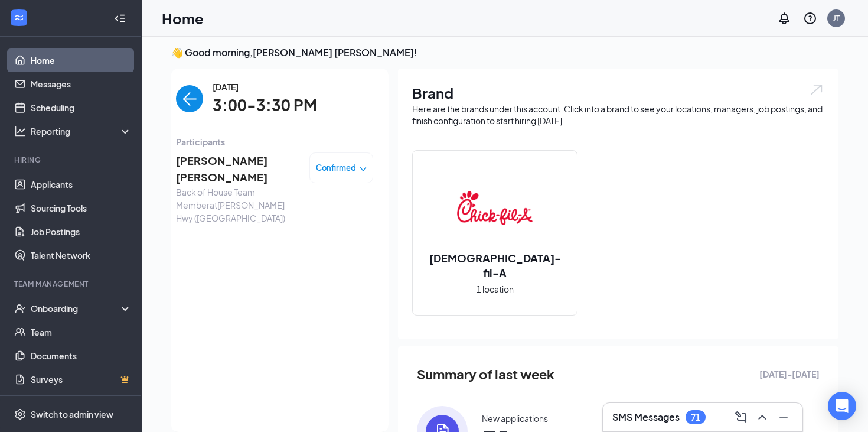 This screenshot has width=868, height=432. I want to click on div: JT, so click(836, 18).